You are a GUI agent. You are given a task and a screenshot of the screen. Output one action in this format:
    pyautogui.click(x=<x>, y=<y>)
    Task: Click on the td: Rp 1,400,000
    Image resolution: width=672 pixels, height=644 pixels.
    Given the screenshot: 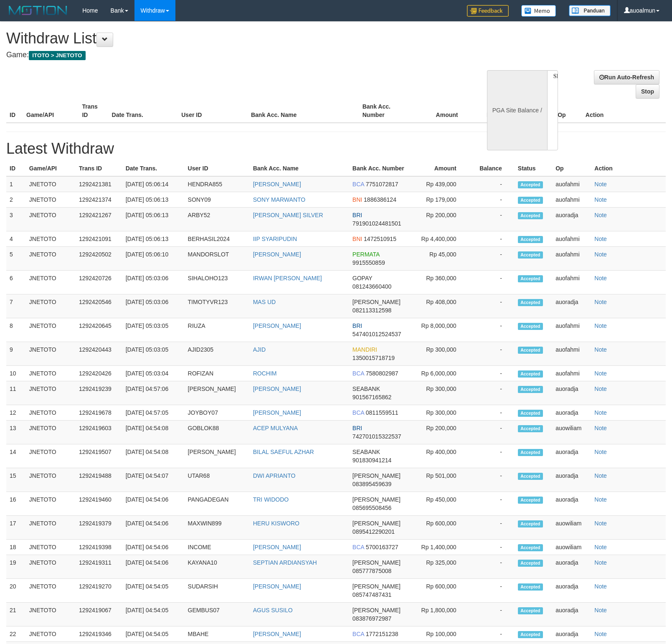 What is the action you would take?
    pyautogui.click(x=442, y=547)
    